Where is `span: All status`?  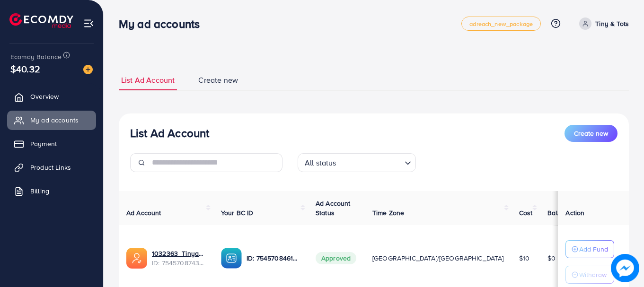 span: All status is located at coordinates (320, 162).